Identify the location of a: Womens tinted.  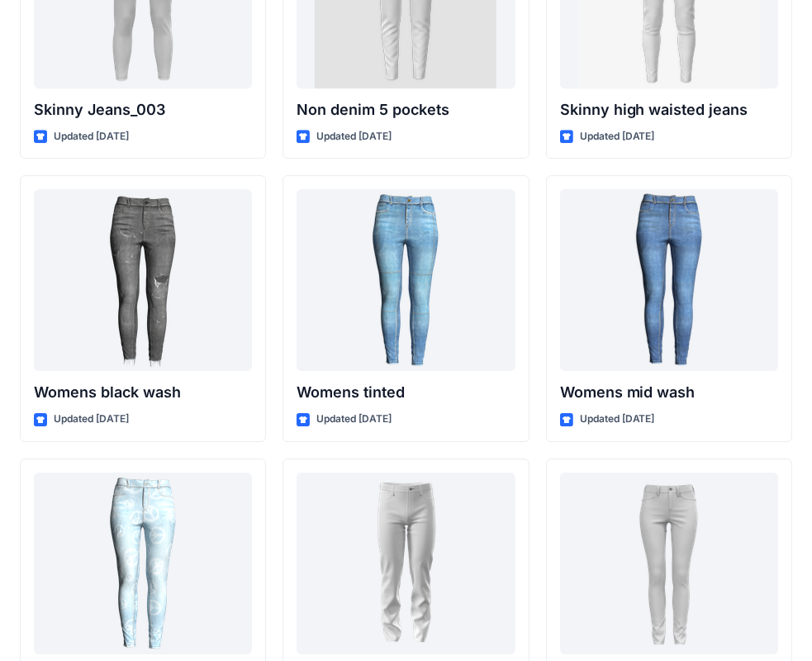
(406, 280).